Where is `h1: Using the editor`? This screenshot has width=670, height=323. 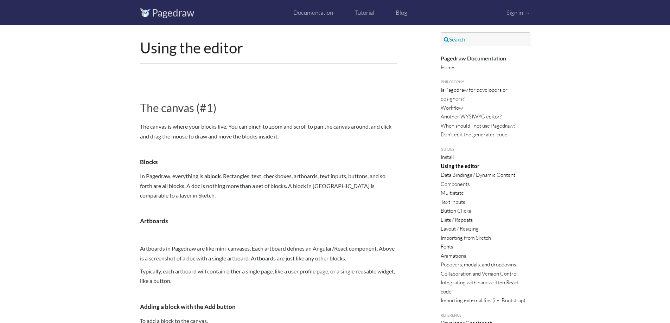
h1: Using the editor is located at coordinates (268, 52).